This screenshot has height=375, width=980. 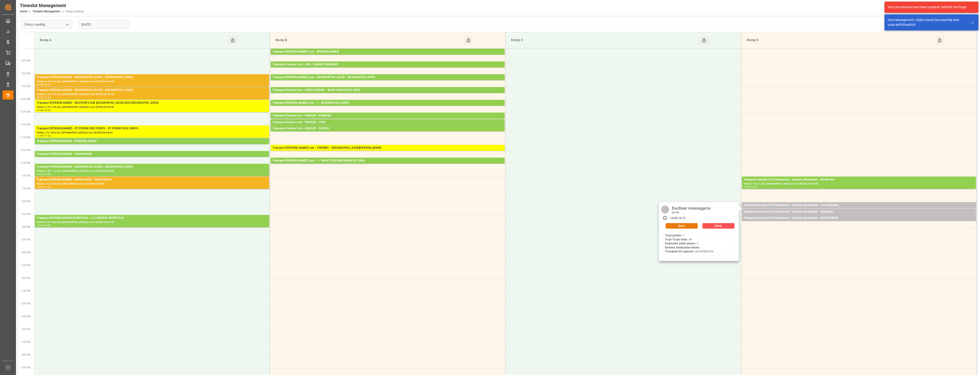 I want to click on div: Ramp A, so click(x=133, y=40).